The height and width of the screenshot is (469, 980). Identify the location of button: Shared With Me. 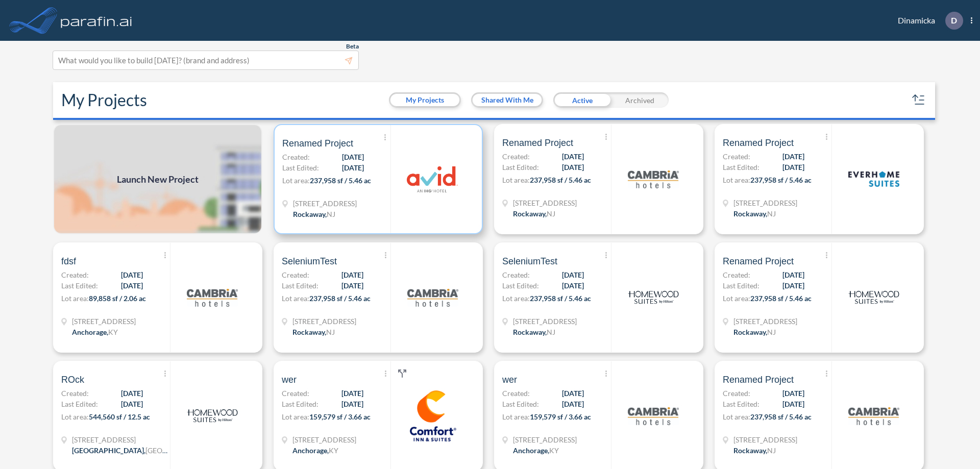
(507, 100).